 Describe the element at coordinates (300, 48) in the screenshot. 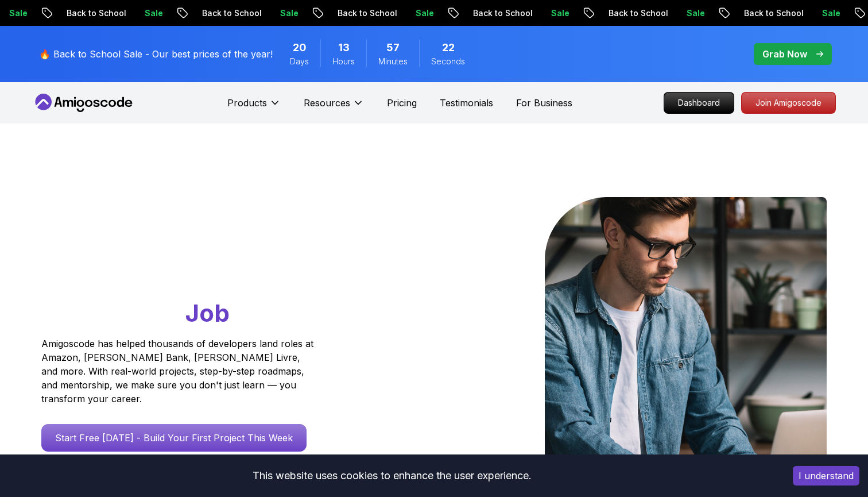

I see `span: 20 Days` at that location.